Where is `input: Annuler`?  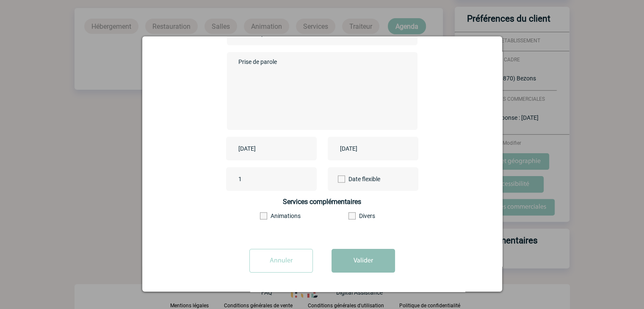
input: Annuler is located at coordinates (281, 260).